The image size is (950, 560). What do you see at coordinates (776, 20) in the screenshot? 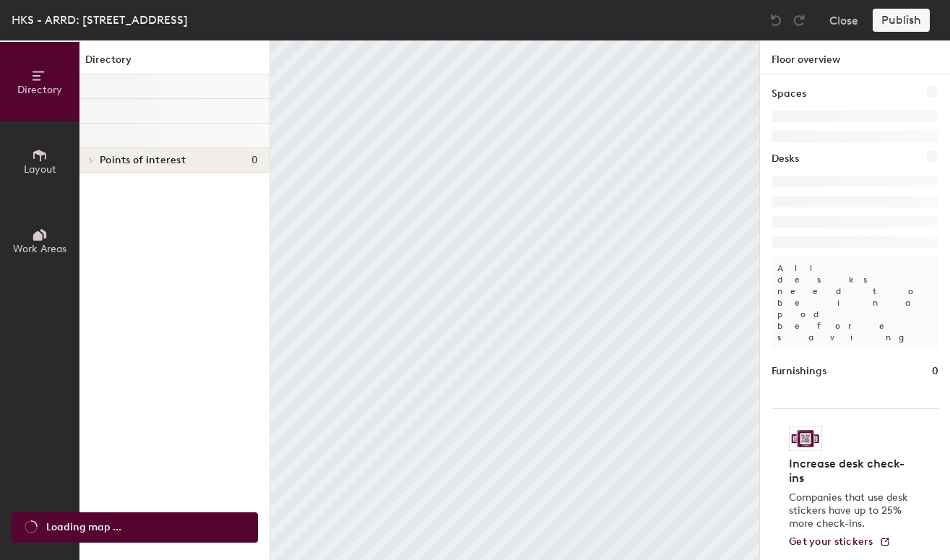
I see `img: Undo` at bounding box center [776, 20].